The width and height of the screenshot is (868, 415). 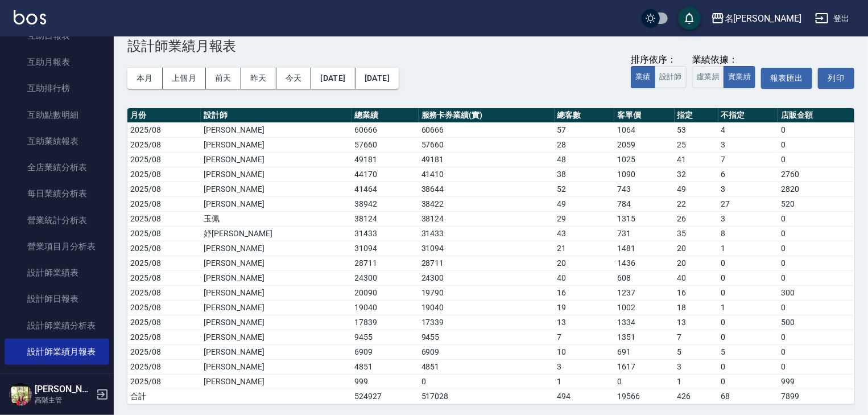 I want to click on td: 608, so click(x=644, y=278).